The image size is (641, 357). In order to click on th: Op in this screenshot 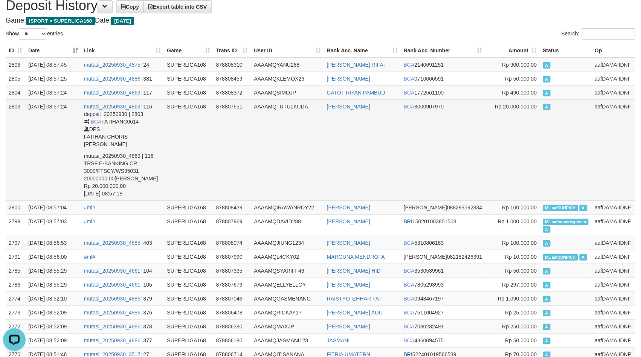, I will do `click(614, 50)`.